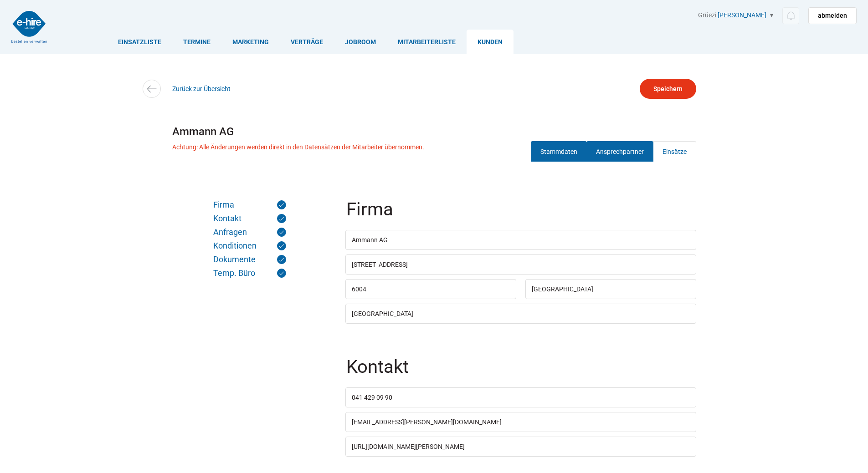 Image resolution: width=868 pixels, height=473 pixels. Describe the element at coordinates (426, 42) in the screenshot. I see `a: Mitarbeiterliste` at that location.